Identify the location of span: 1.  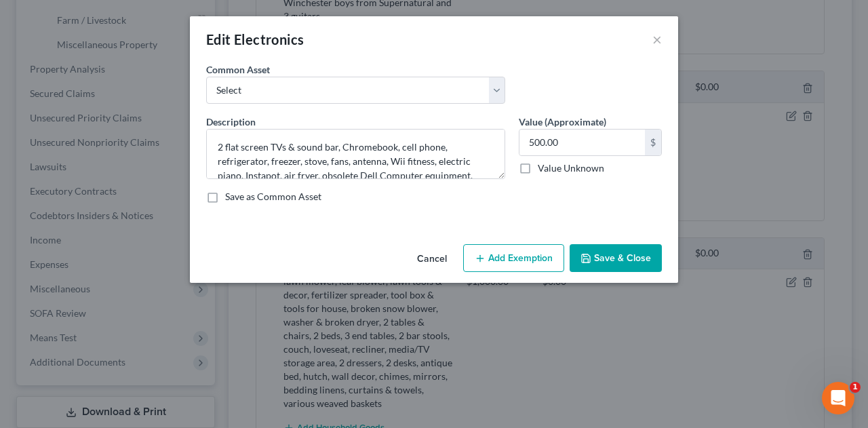
(855, 387).